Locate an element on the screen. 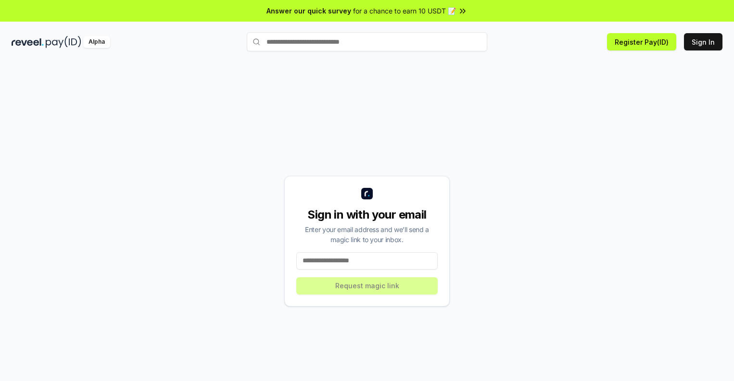 This screenshot has height=381, width=734. img: pay_id is located at coordinates (63, 42).